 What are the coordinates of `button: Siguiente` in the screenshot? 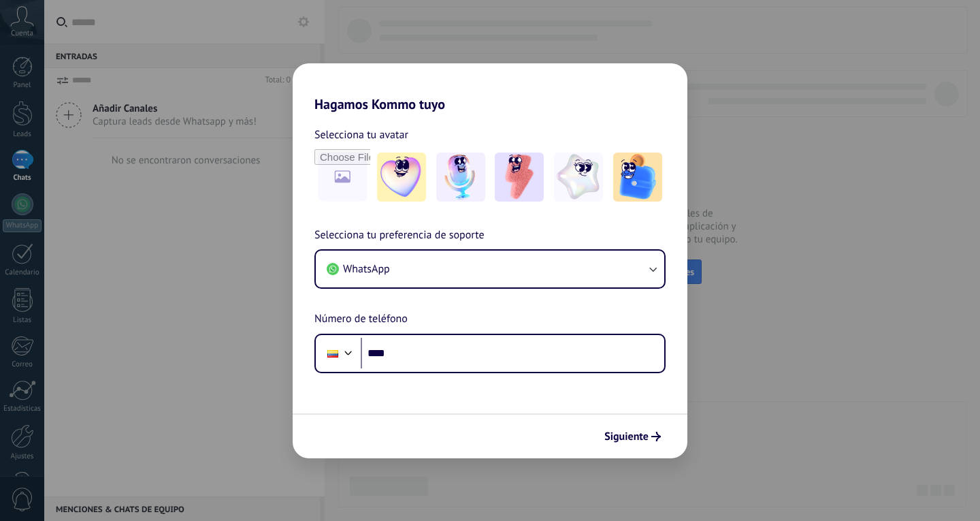 It's located at (632, 437).